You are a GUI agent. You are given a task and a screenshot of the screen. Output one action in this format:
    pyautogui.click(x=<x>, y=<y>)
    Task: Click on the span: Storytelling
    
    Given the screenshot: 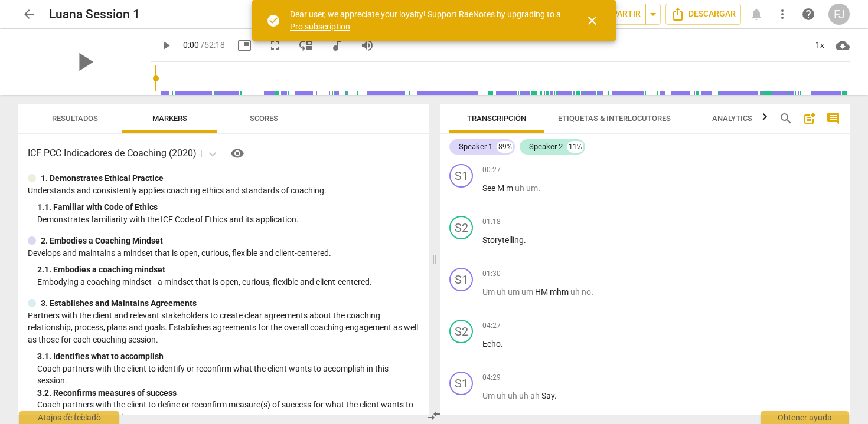 What is the action you would take?
    pyautogui.click(x=503, y=240)
    